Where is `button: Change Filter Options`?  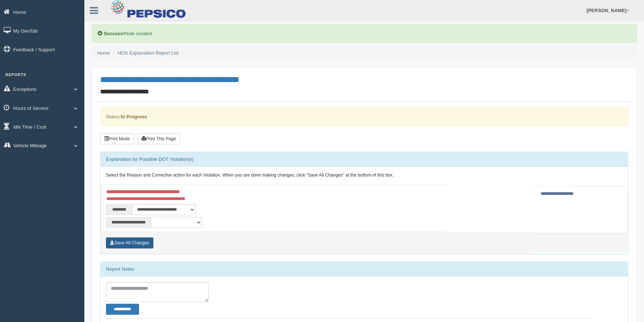
button: Change Filter Options is located at coordinates (123, 309).